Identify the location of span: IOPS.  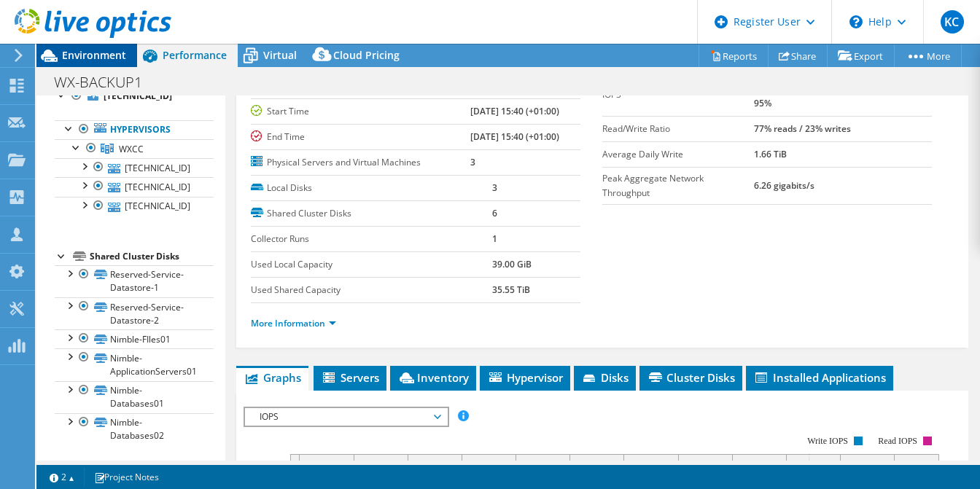
(345, 417).